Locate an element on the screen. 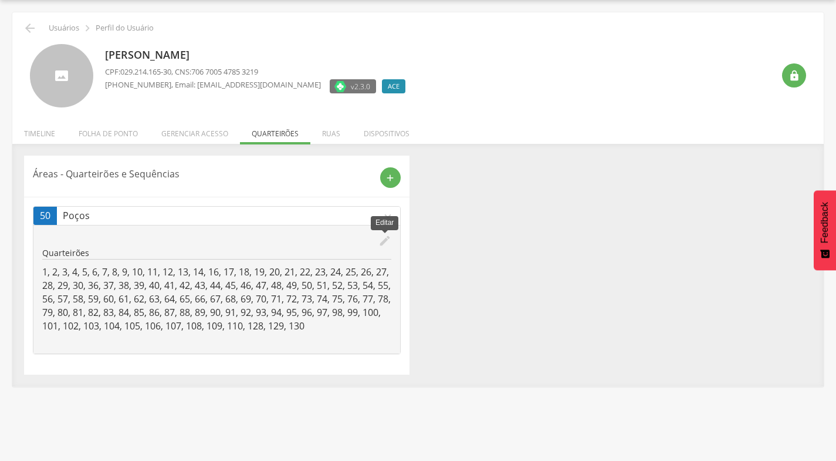 This screenshot has width=836, height=461. p: 1, 2, 3, 4, 5, 6, 7, 8, 9, 10, 11, 12, 13, 14, 16, 17, 18, 19, 20, 21, 22, 23, 24, 25, 26, 27, 28... is located at coordinates (217, 299).